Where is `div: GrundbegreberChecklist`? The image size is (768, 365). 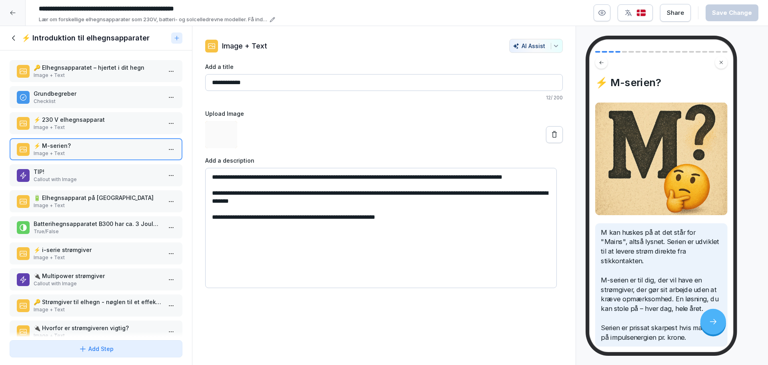 div: GrundbegreberChecklist is located at coordinates (96, 97).